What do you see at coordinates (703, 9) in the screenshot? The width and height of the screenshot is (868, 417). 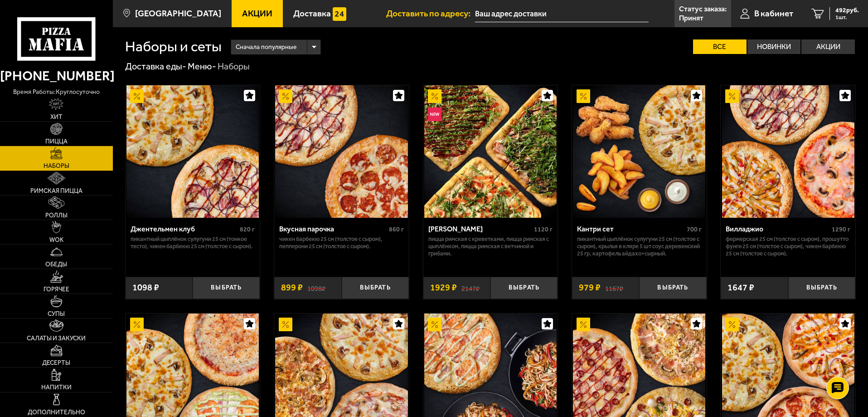 I see `p: Статус заказа:` at bounding box center [703, 9].